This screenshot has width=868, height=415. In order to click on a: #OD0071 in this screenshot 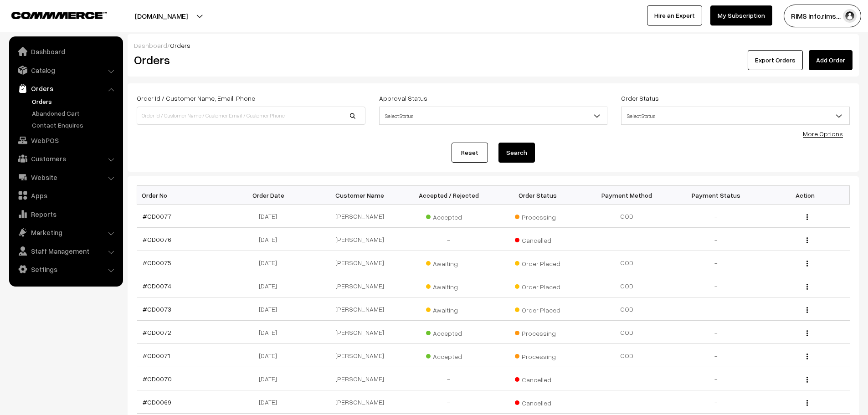, I will do `click(157, 355)`.